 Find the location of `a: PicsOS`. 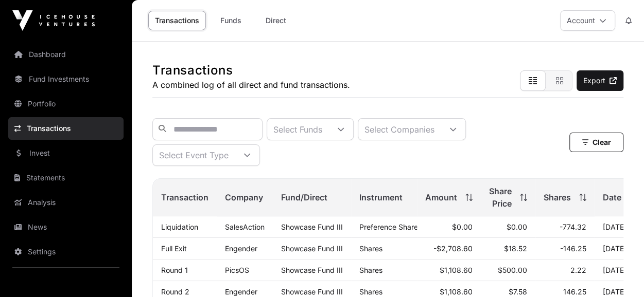

a: PicsOS is located at coordinates (237, 270).